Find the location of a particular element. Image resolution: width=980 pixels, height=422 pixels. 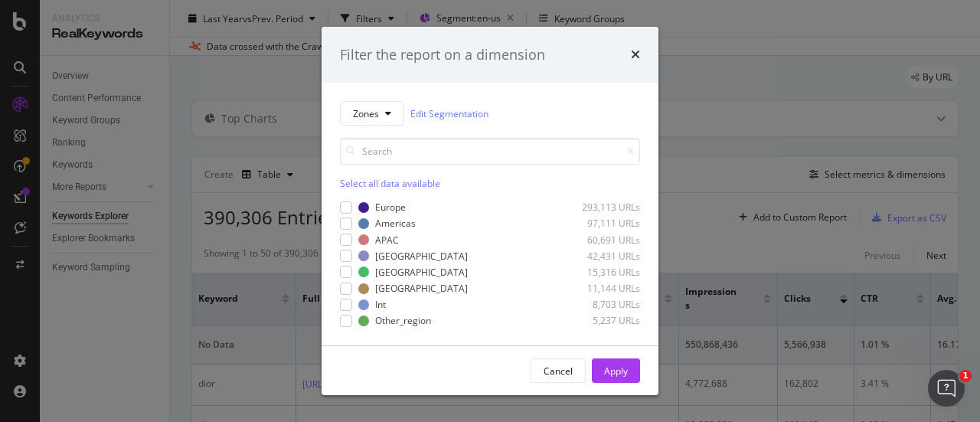

a: Edit Segmentation is located at coordinates (449, 113).